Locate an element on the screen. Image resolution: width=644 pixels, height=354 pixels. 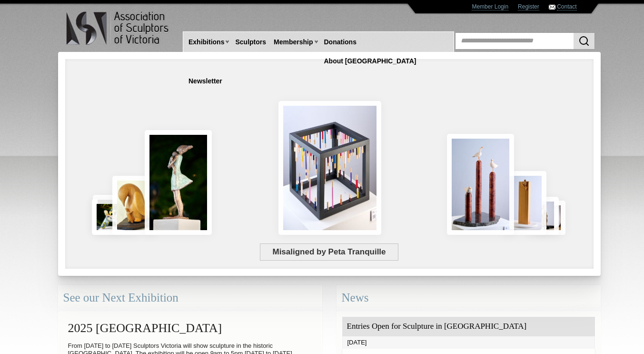
a: Register is located at coordinates (529, 7).